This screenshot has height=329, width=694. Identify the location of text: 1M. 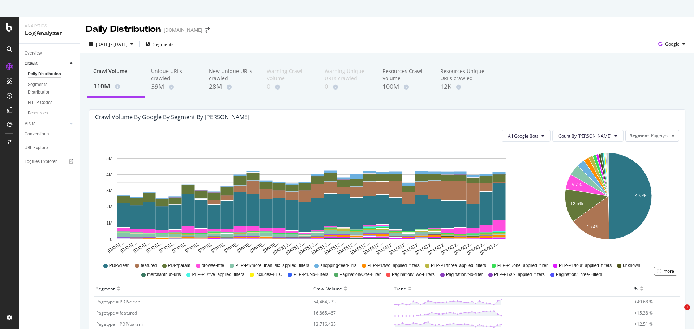
(109, 224).